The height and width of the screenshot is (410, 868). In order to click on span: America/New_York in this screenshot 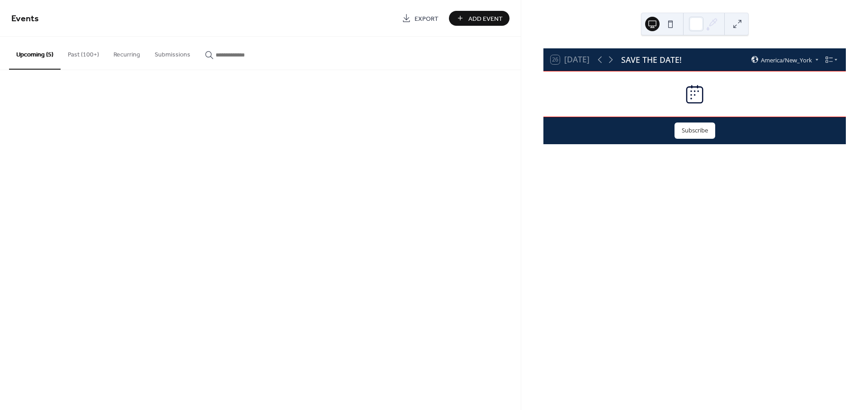, I will do `click(787, 60)`.